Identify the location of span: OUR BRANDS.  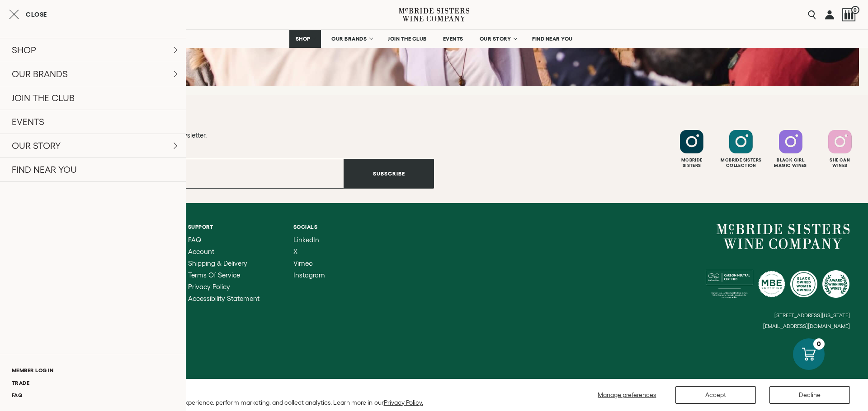
(349, 39).